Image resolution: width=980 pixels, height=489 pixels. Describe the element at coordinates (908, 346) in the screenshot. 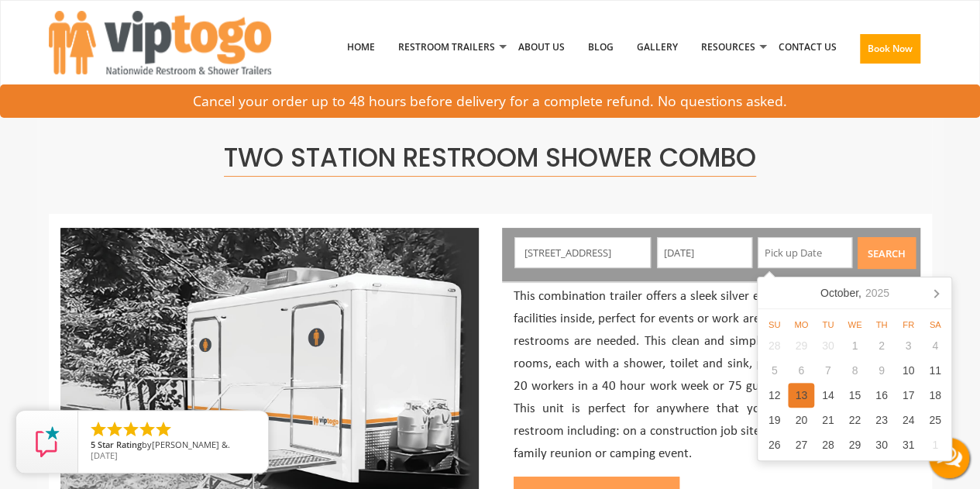

I see `div: 3` at that location.